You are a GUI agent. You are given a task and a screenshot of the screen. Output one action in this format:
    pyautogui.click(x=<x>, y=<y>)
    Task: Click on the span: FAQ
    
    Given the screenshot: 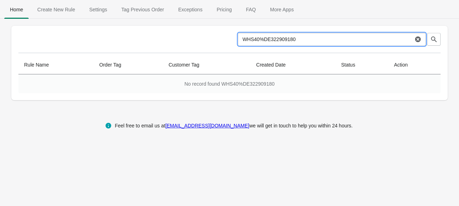 What is the action you would take?
    pyautogui.click(x=251, y=10)
    